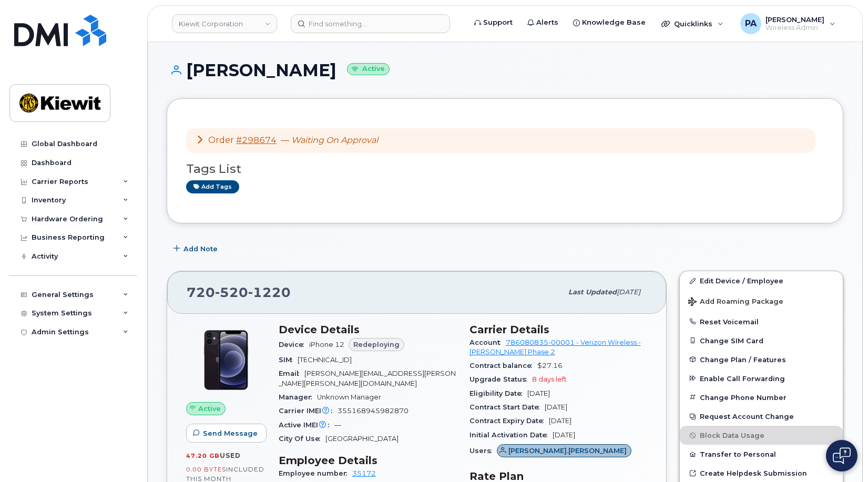 The height and width of the screenshot is (482, 868). Describe the element at coordinates (592, 292) in the screenshot. I see `span: Last updated` at that location.